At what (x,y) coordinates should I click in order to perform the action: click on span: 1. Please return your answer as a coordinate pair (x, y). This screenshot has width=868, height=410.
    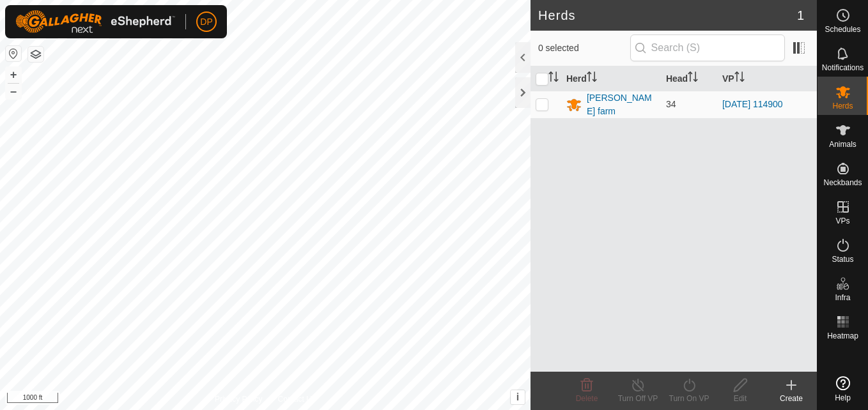
    Looking at the image, I should click on (800, 15).